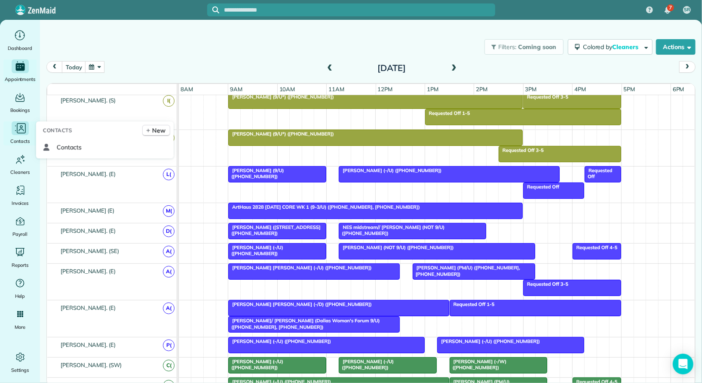 The image size is (702, 383). I want to click on button: Actions, so click(676, 47).